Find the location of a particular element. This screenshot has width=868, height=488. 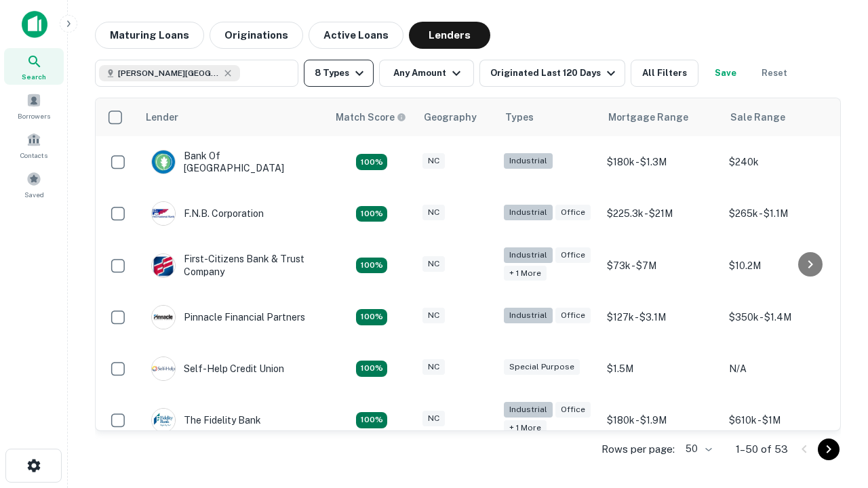

td: $127k - $3.1M is located at coordinates (661, 317).